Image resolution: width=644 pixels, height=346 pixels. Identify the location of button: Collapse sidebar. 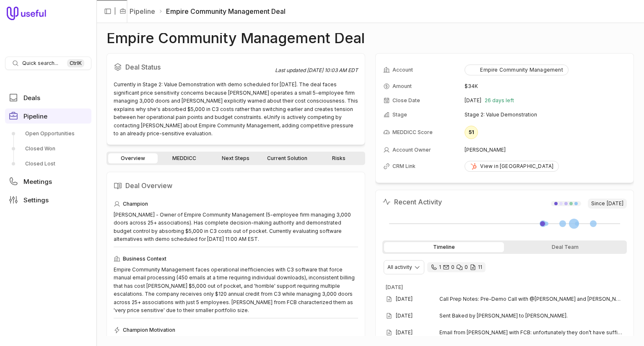
(108, 11).